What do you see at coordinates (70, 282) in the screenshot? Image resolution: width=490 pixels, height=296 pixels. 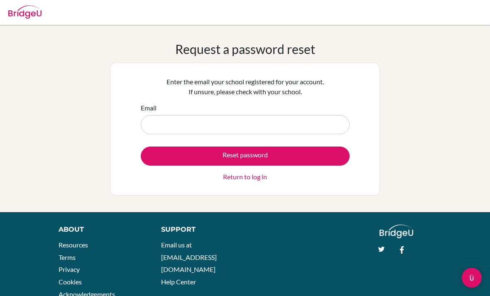 I see `a: Cookies` at bounding box center [70, 282].